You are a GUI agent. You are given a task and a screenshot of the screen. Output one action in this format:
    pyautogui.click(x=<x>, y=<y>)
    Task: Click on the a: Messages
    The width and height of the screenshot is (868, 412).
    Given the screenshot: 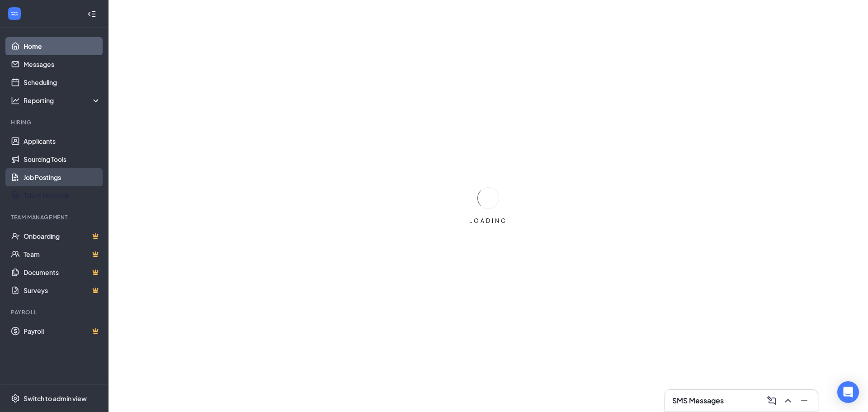 What is the action you would take?
    pyautogui.click(x=62, y=64)
    